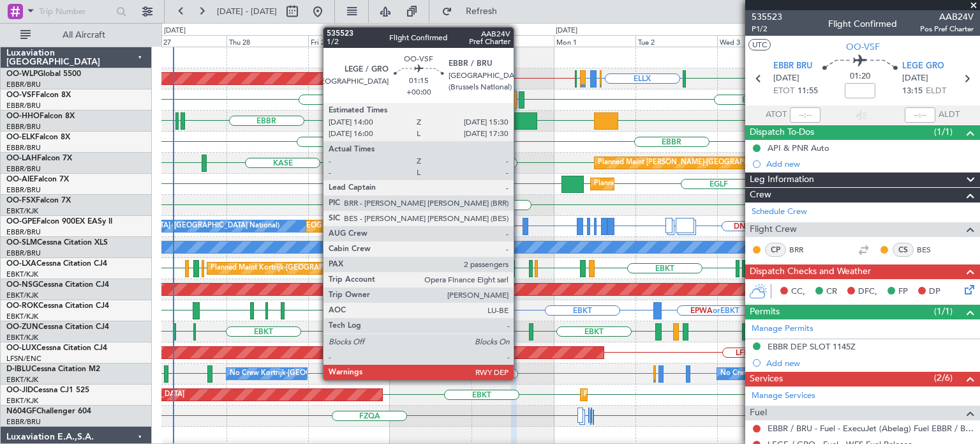  What do you see at coordinates (349, 41) in the screenshot?
I see `div: Fri 29` at bounding box center [349, 41].